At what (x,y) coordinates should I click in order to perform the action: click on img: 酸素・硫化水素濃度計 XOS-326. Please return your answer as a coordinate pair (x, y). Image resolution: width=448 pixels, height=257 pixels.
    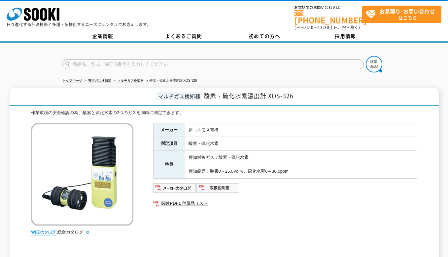
    Looking at the image, I should click on (82, 174).